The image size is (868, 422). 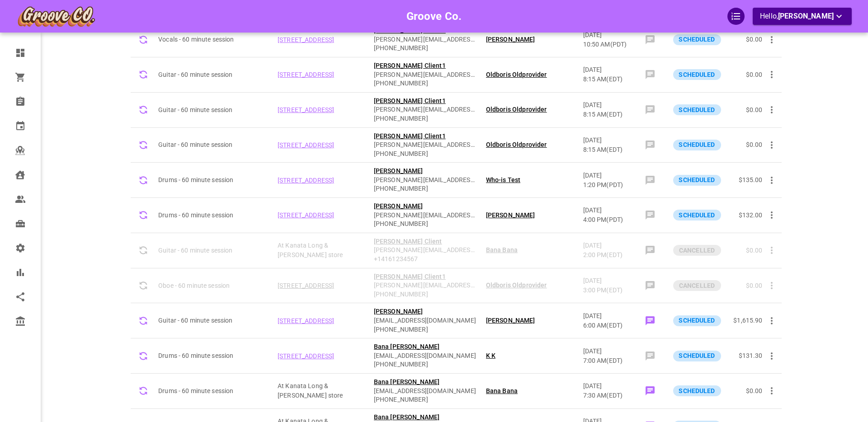 I want to click on svg: hi!, so click(x=650, y=250).